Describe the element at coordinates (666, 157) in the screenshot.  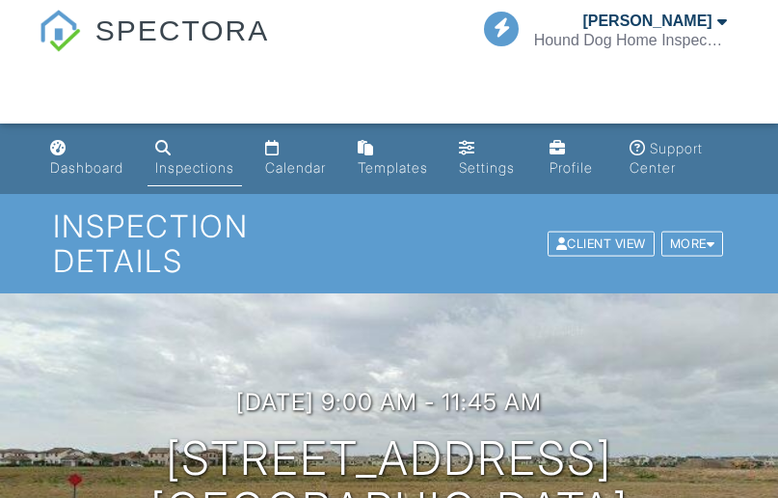
I see `div: Support Center` at that location.